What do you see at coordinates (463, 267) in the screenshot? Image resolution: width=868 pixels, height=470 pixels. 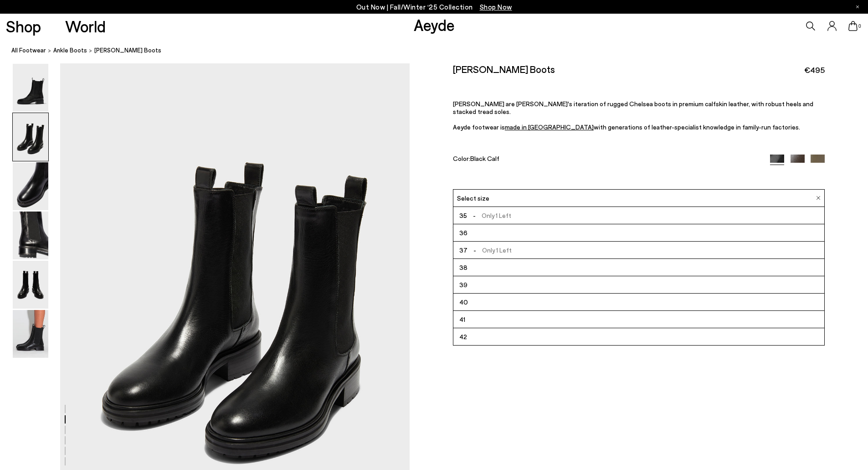 I see `span: 38` at bounding box center [463, 267].